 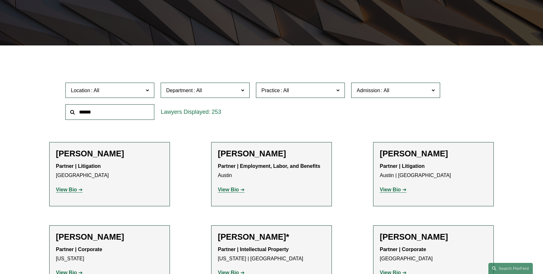 I want to click on span: 253, so click(x=216, y=112).